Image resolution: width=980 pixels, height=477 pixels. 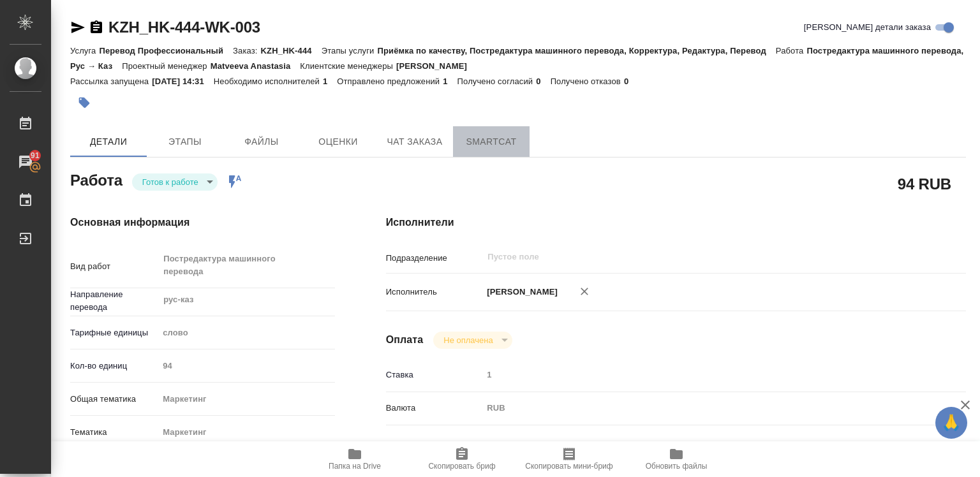 What do you see at coordinates (166, 50) in the screenshot?
I see `p: Перевод Профессиональный` at bounding box center [166, 50].